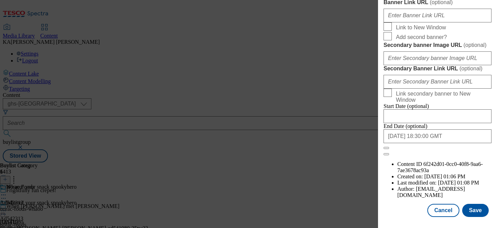 The image size is (497, 228). I want to click on li: Author:, so click(445, 192).